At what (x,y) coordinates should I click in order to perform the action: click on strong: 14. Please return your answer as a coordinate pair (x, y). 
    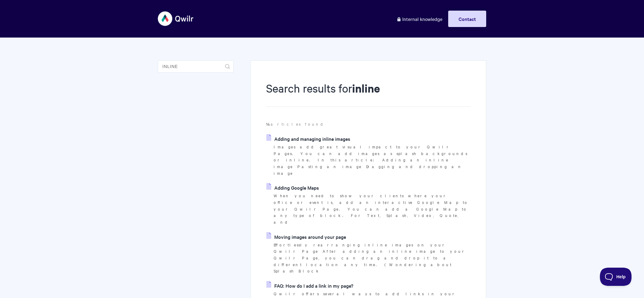
    Looking at the image, I should click on (268, 124).